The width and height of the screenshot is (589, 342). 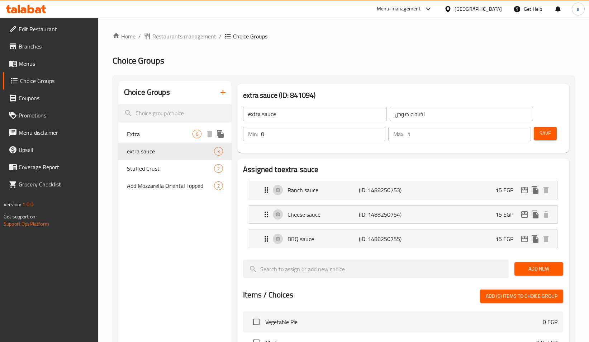 I want to click on div: Stuffed Crust2, so click(x=175, y=168).